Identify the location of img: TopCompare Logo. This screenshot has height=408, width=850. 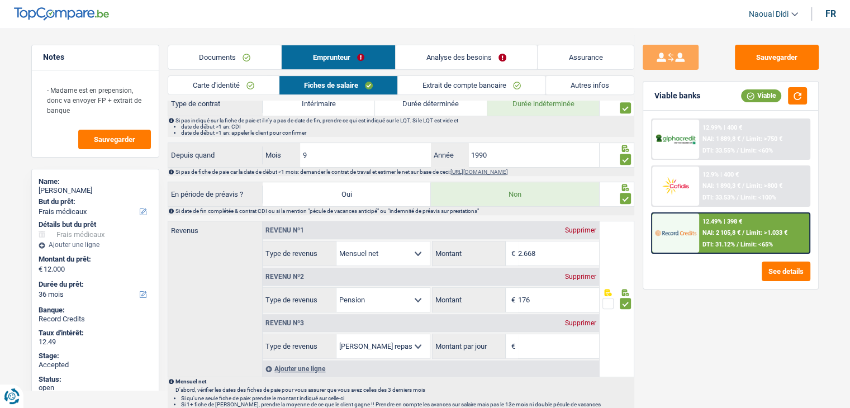
(61, 14).